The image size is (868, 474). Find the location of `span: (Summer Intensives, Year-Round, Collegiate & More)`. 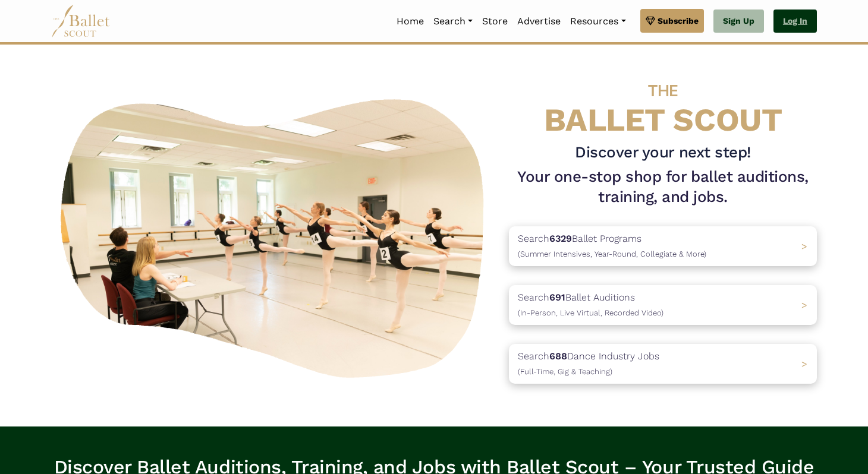

span: (Summer Intensives, Year-Round, Collegiate & More) is located at coordinates (611, 254).